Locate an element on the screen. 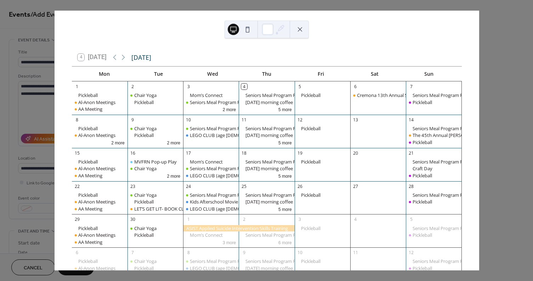 Image resolution: width=533 pixels, height=281 pixels. div: 20 is located at coordinates (356, 153).